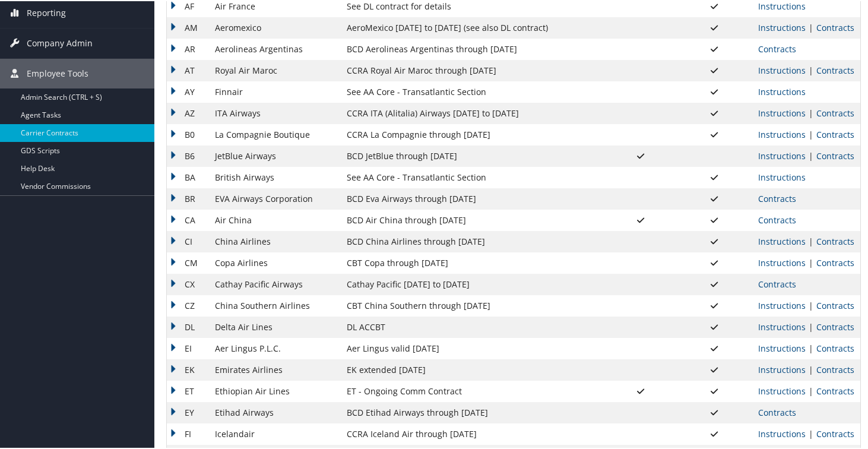  What do you see at coordinates (275, 390) in the screenshot?
I see `td: Ethiopian Air Lines` at bounding box center [275, 390].